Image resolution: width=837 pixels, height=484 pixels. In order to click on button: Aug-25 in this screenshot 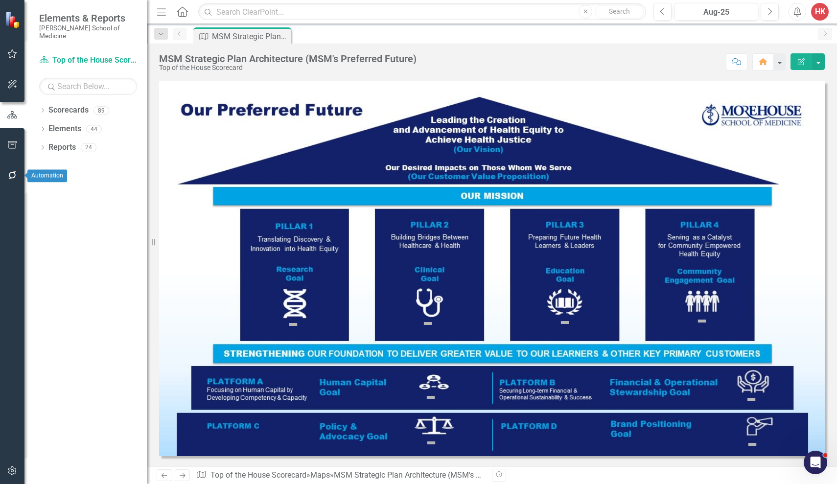, I will do `click(716, 12)`.